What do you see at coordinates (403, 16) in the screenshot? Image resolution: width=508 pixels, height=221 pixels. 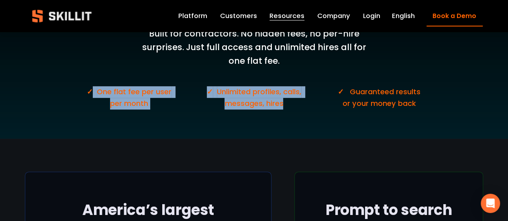 I see `span: English` at bounding box center [403, 16].